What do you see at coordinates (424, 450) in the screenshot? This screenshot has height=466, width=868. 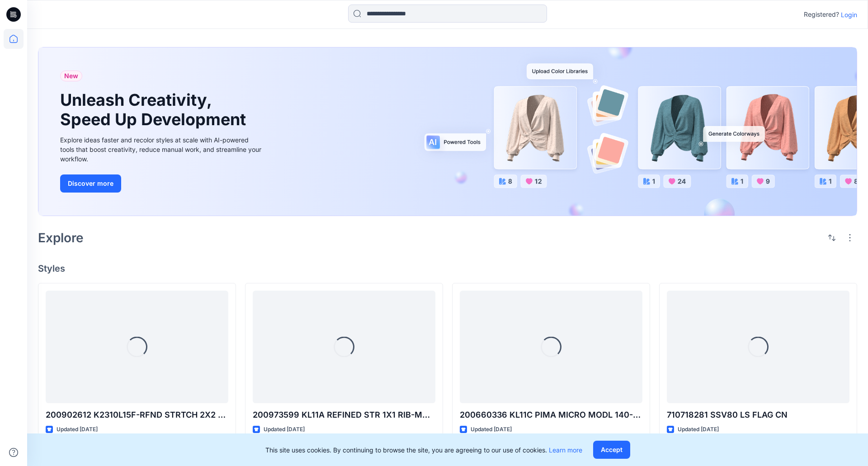 I see `p: This site uses cookies. By continuing to browse the site, you are agreeing to our use of cookies.` at bounding box center [424, 450].